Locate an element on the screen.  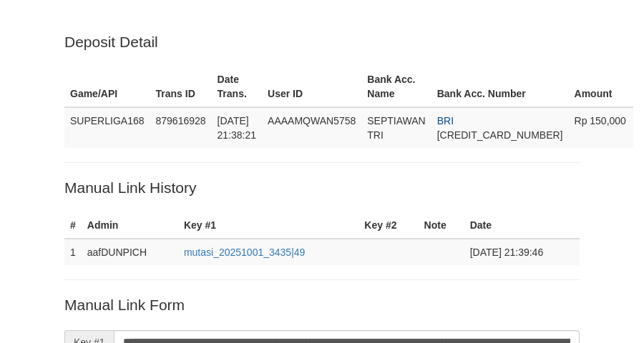
a: mutasi_20251001_3435|49 is located at coordinates (244, 252).